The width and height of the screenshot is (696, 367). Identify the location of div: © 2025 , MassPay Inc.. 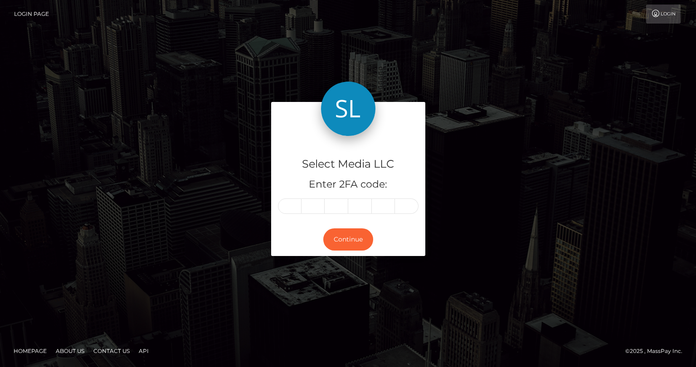
(657, 351).